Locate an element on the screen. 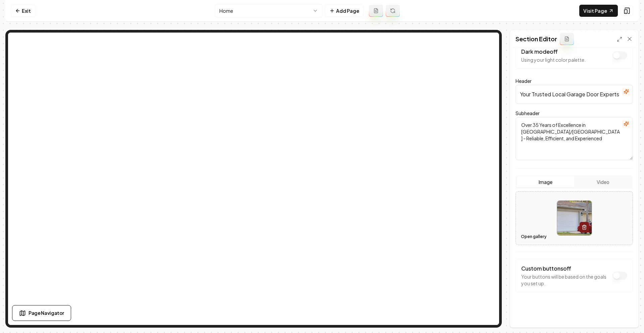 This screenshot has width=644, height=333. button: Video is located at coordinates (603, 182).